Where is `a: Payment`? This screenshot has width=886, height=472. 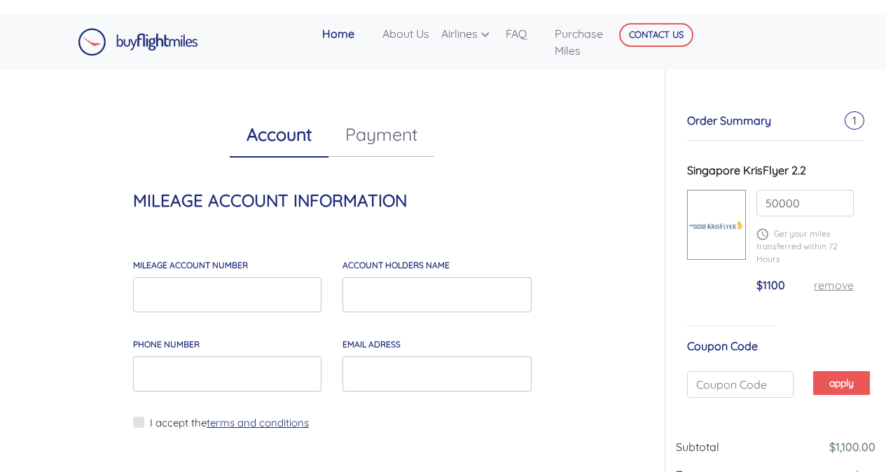
a: Payment is located at coordinates (381, 135).